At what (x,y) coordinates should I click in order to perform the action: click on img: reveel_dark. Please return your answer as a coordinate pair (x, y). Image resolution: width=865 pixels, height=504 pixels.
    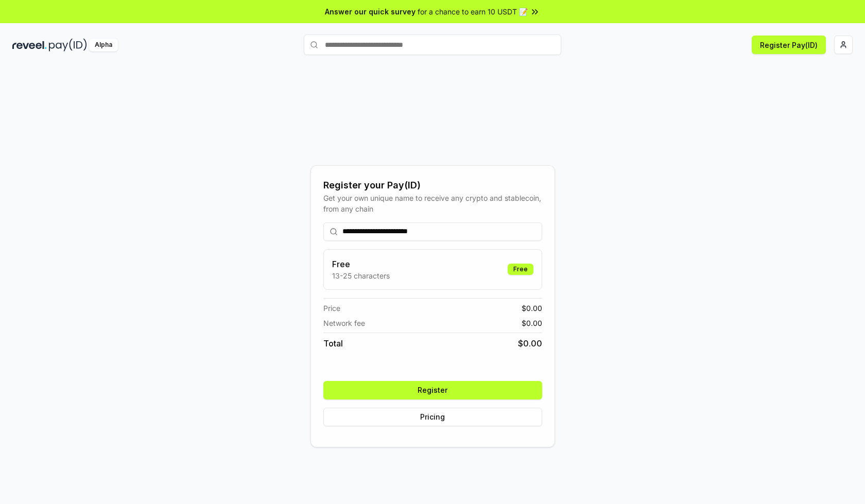
    Looking at the image, I should click on (29, 45).